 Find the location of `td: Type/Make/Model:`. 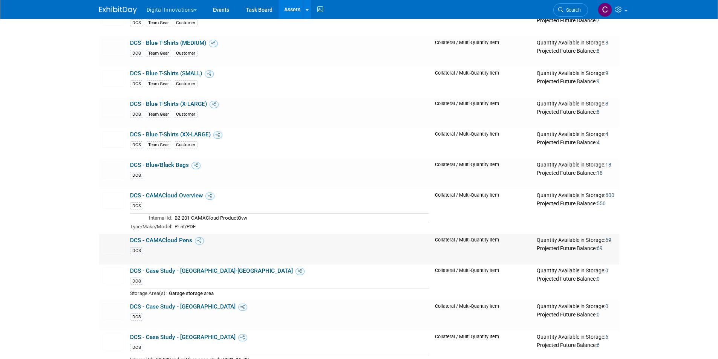

td: Type/Make/Model: is located at coordinates (151, 227).